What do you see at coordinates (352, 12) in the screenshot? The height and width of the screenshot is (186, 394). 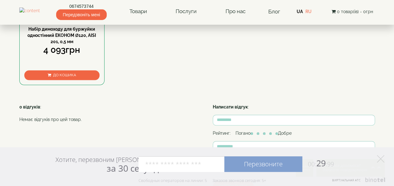 I see `button: 0 товар(ів) - 0грн` at bounding box center [352, 12].